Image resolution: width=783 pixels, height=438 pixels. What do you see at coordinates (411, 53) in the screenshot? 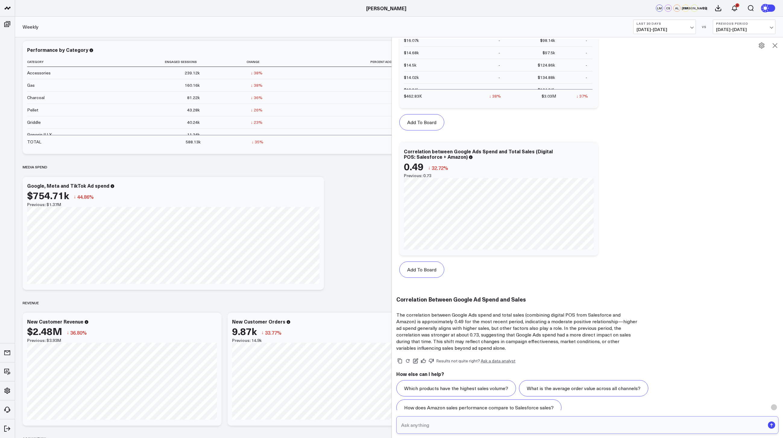
I see `div: $14.68k` at bounding box center [411, 53].